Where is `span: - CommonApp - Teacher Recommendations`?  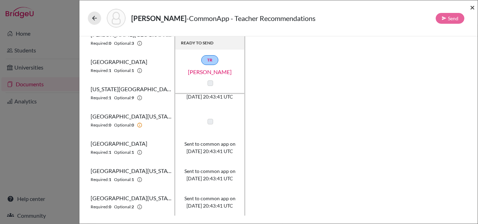
span: - CommonApp - Teacher Recommendations is located at coordinates (251, 18).